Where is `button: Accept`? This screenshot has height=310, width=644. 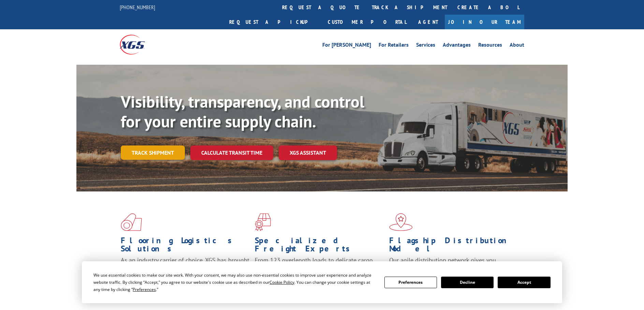
button: Accept is located at coordinates (524, 282).